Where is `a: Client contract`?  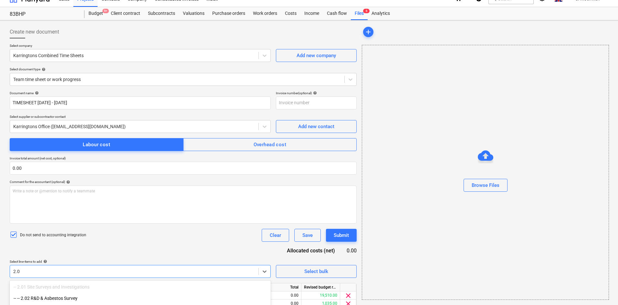 a: Client contract is located at coordinates (125, 14).